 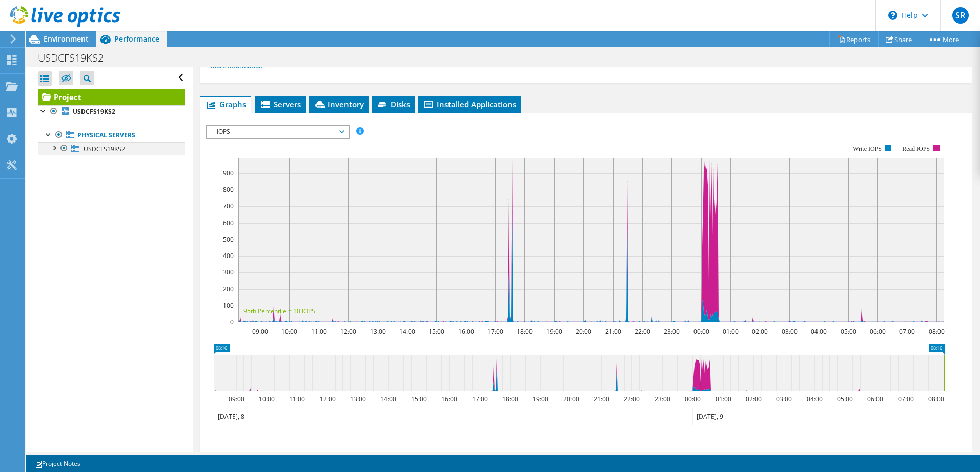 I want to click on text: Read IOPS, so click(x=916, y=149).